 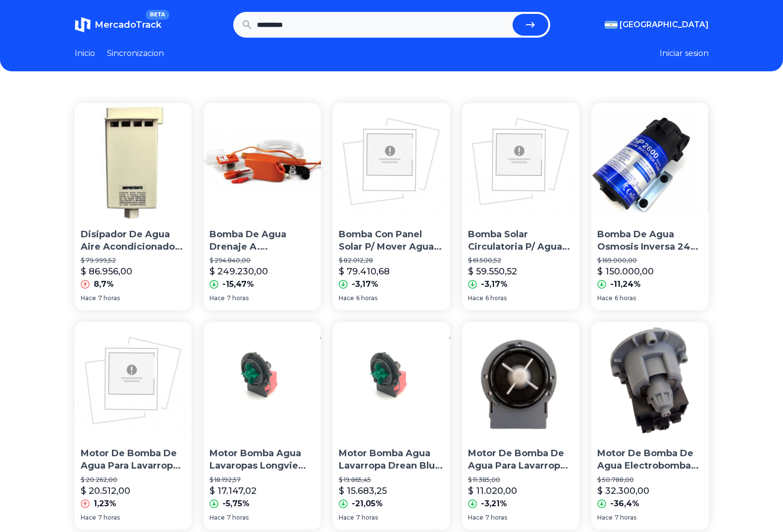 I want to click on p: $ 150.000,00, so click(x=625, y=271).